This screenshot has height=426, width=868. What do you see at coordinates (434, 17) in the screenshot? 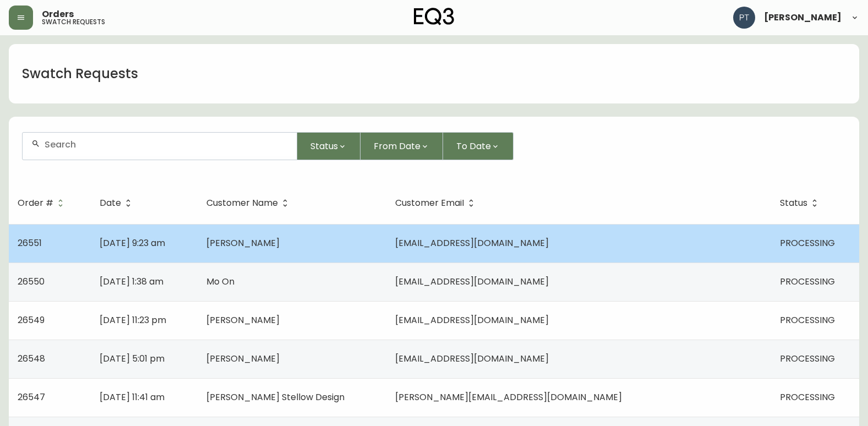
I see `img: logo` at bounding box center [434, 17].